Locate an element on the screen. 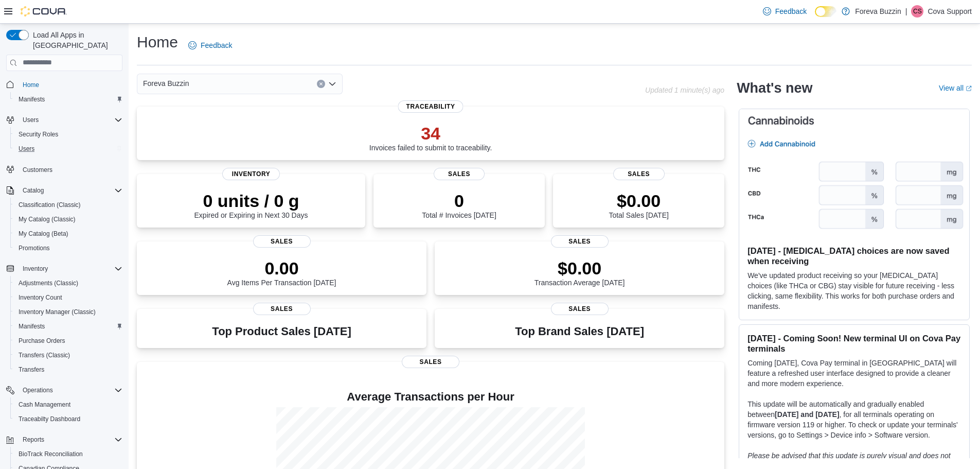 This screenshot has width=980, height=469. button: Transfers is located at coordinates (69, 370).